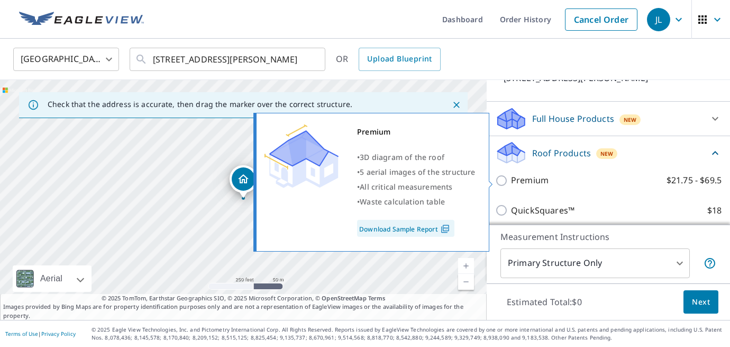 This screenshot has height=347, width=730. What do you see at coordinates (530, 180) in the screenshot?
I see `p: Premium` at bounding box center [530, 180].